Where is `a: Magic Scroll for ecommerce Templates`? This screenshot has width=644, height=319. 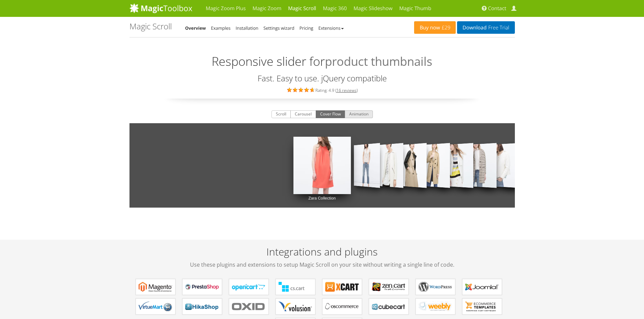
a: Magic Scroll for ecommerce Templates is located at coordinates (482, 307).